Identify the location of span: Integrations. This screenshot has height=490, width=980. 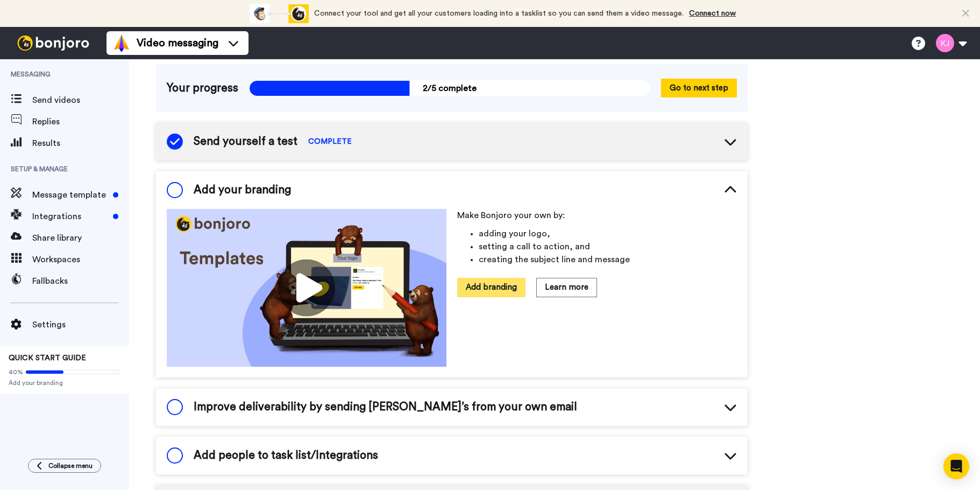
(71, 216).